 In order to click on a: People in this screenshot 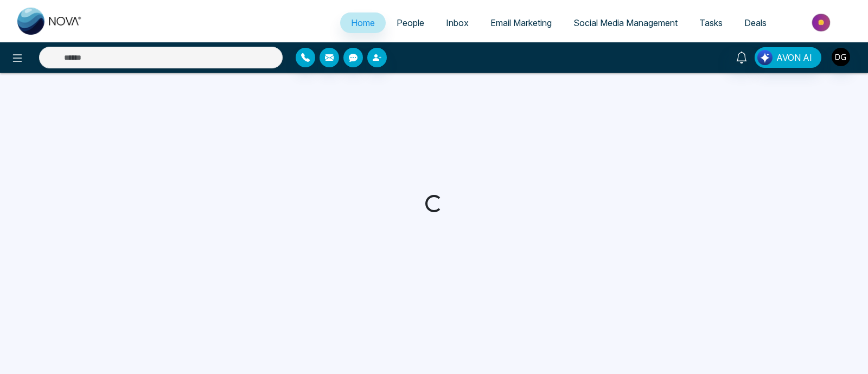, I will do `click(410, 23)`.